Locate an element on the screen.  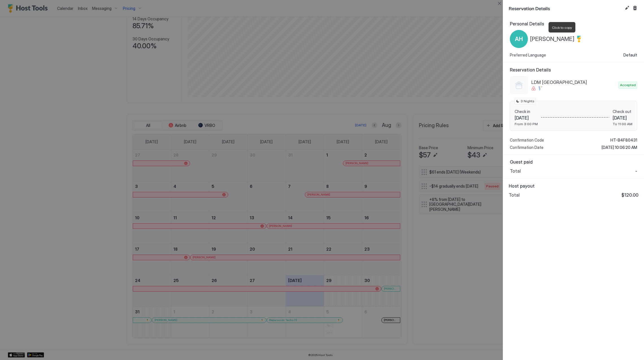
span: Host payout is located at coordinates (574, 186).